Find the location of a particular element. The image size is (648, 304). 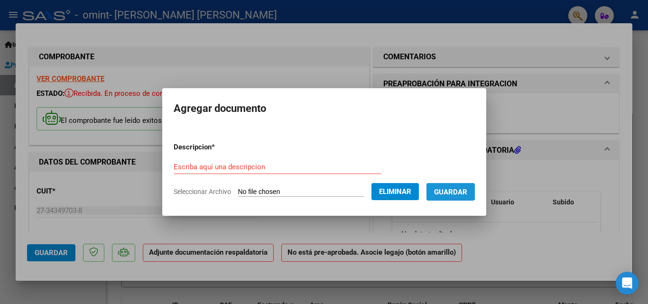

h2: Agregar documento is located at coordinates (324, 109).